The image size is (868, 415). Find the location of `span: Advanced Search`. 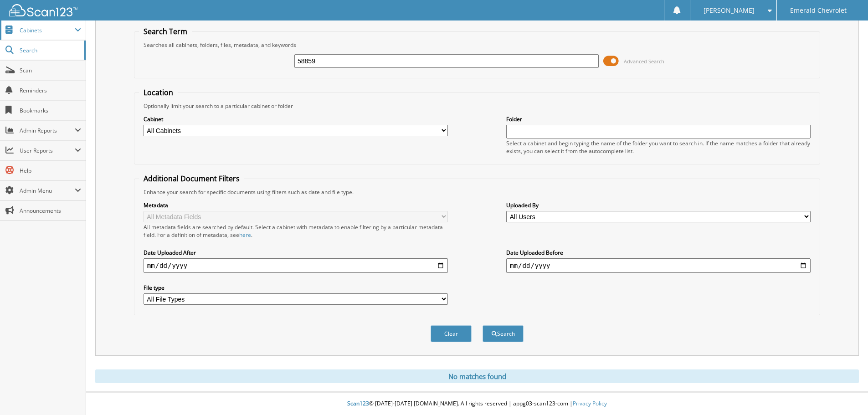

span: Advanced Search is located at coordinates (644, 61).